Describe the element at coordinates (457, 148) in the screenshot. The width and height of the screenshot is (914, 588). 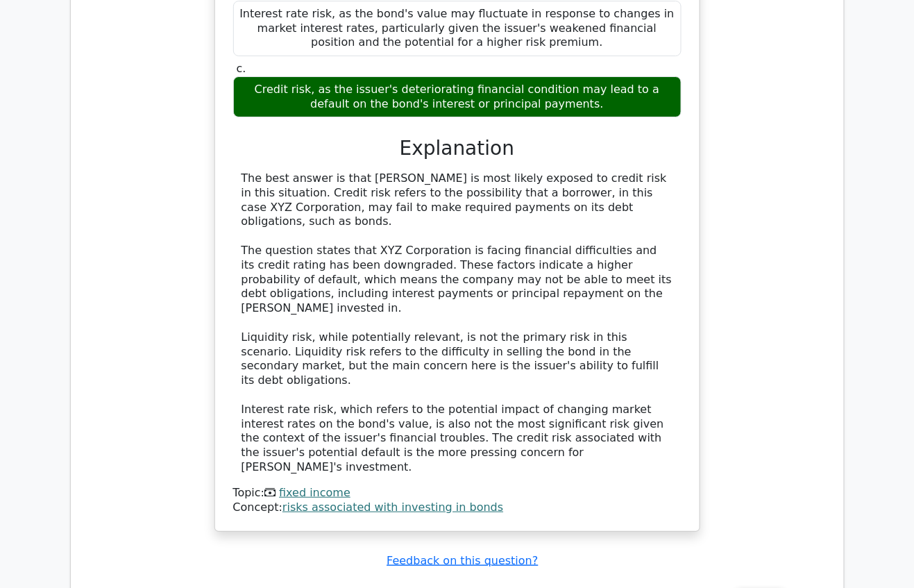
I see `h3: Explanation` at that location.